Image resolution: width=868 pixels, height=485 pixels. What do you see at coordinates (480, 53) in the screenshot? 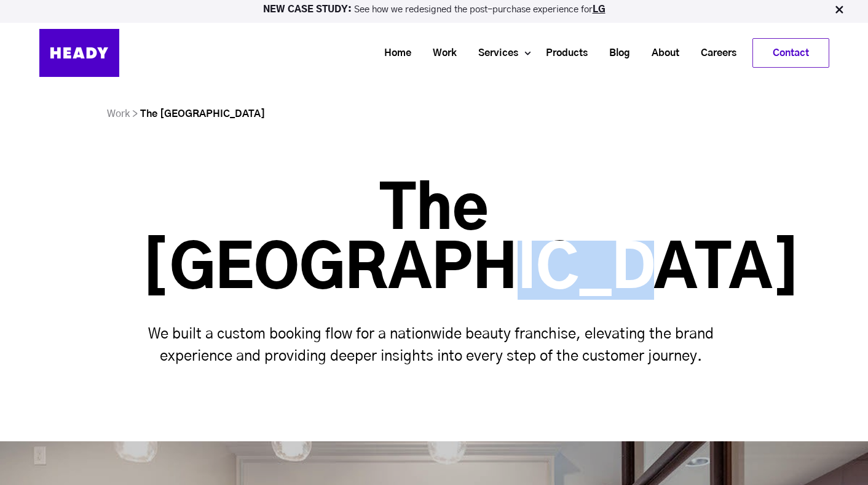
I see `div: Navigation Menu` at bounding box center [480, 53].